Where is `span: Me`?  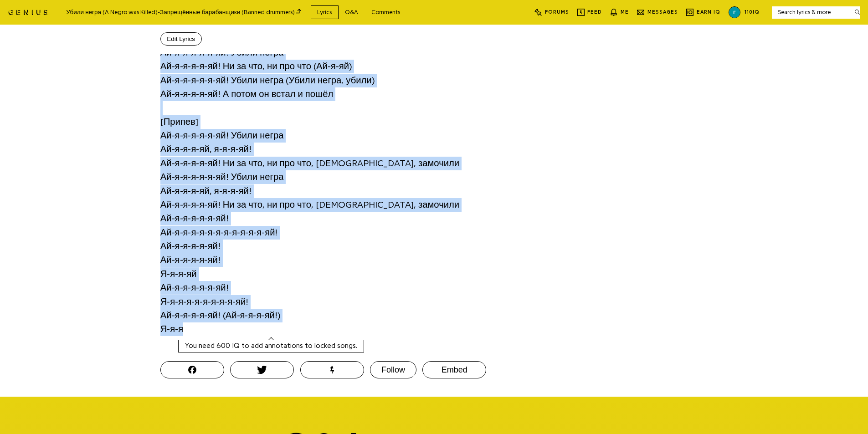 span: Me is located at coordinates (625, 11).